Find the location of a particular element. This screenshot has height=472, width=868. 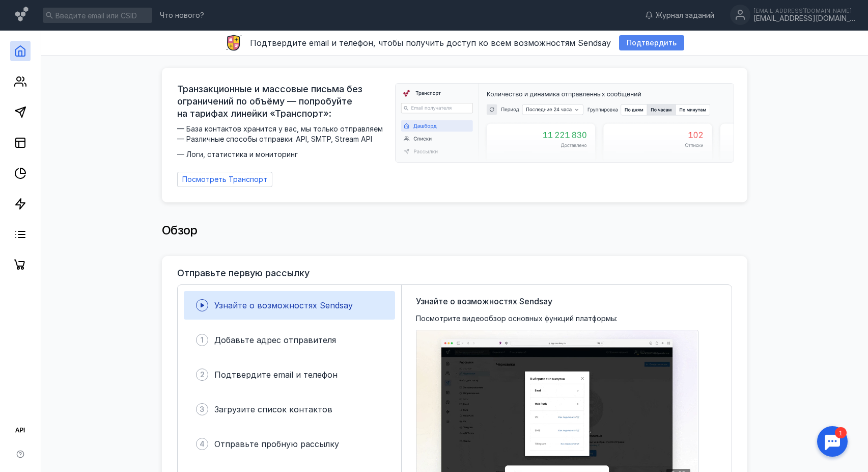

span: Отправьте пробную рассылку is located at coordinates (277, 444).